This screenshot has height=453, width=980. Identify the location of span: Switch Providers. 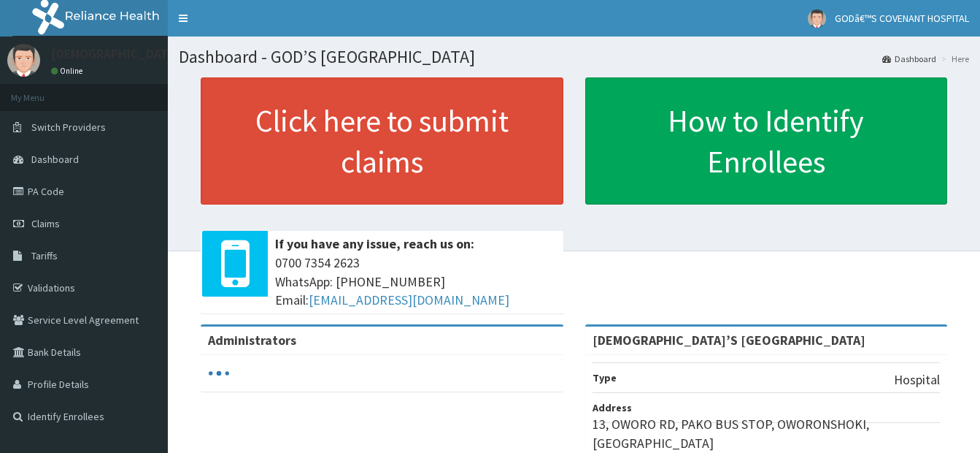
(69, 127).